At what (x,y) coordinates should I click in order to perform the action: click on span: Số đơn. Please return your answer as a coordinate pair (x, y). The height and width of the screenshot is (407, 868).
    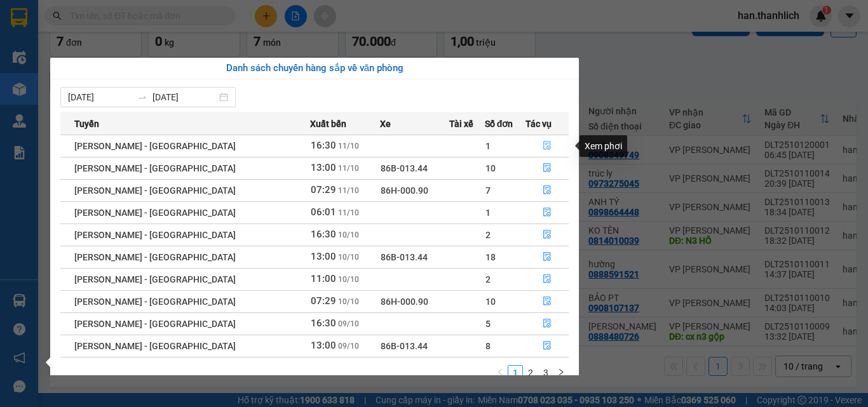
    Looking at the image, I should click on (499, 124).